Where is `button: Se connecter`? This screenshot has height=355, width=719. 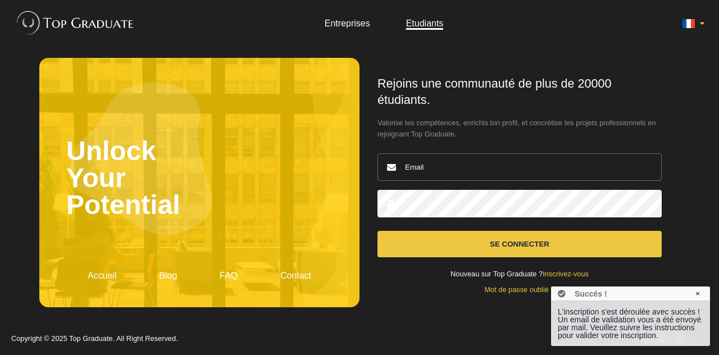 button: Se connecter is located at coordinates (519, 244).